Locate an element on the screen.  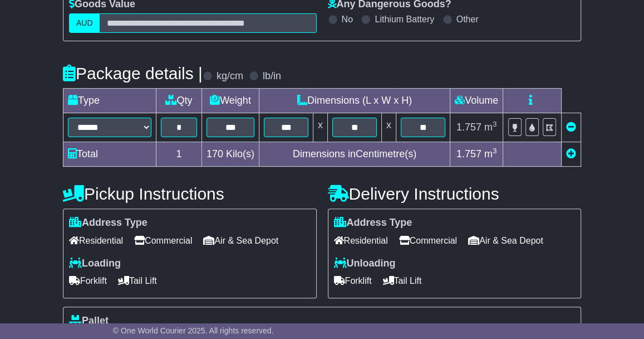
a: Remove this item is located at coordinates (571, 127).